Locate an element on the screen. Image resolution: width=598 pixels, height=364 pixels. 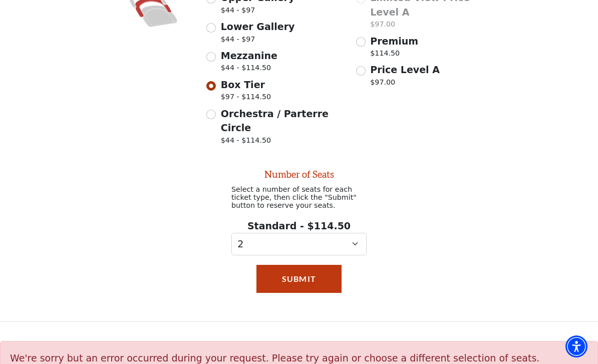
select: Select quantity for Standard is located at coordinates (299, 244).